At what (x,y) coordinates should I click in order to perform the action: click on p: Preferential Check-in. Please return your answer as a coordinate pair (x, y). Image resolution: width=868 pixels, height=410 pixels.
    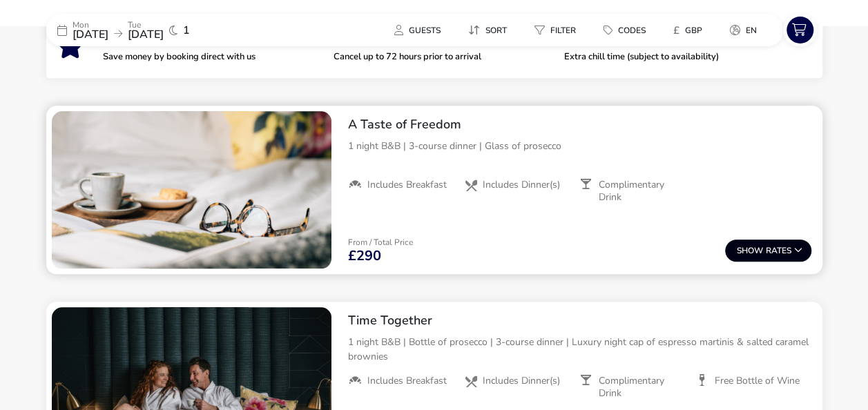
    Looking at the image, I should click on (674, 42).